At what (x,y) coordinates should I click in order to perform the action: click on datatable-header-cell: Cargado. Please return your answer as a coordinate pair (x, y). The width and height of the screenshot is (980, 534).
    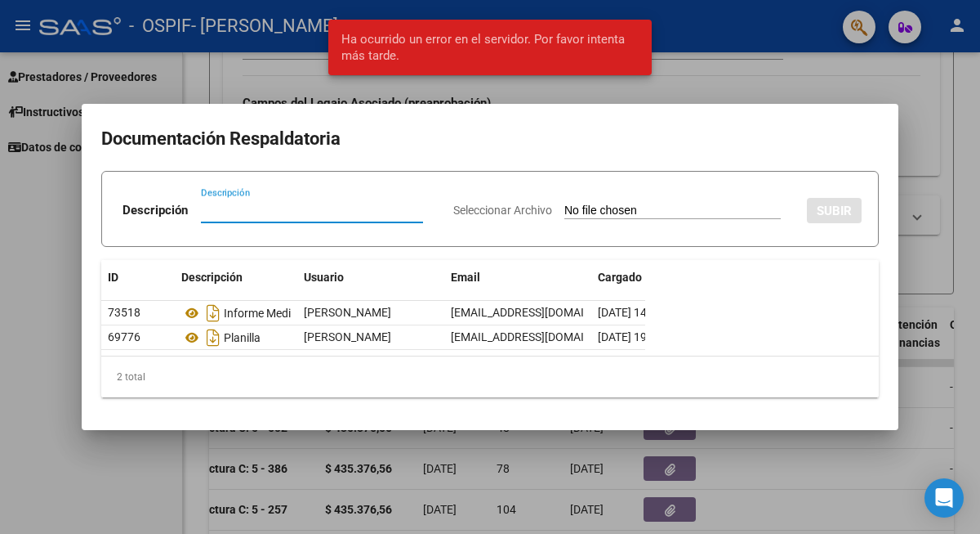
    Looking at the image, I should click on (653, 277).